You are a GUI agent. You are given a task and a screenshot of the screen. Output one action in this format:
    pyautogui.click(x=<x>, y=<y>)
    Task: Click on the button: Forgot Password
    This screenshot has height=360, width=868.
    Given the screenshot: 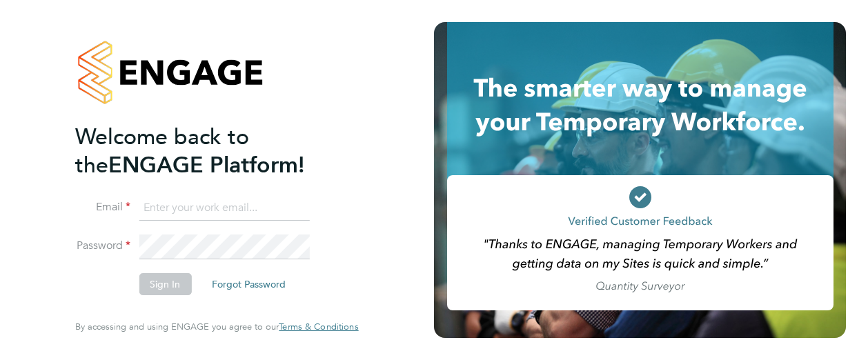 What is the action you would take?
    pyautogui.click(x=248, y=284)
    